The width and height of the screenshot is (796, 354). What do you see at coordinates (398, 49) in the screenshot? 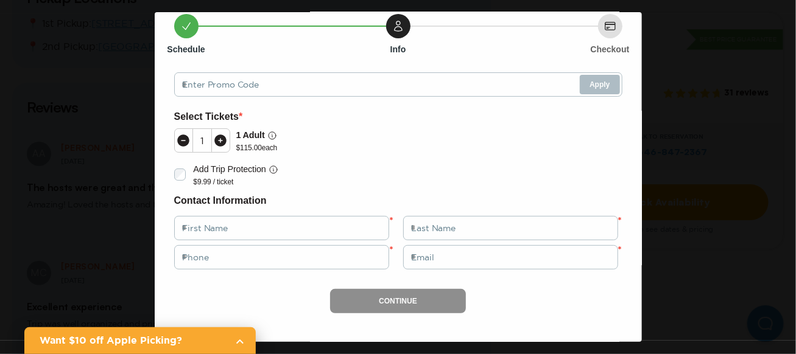
I see `h6: Info` at bounding box center [398, 49].